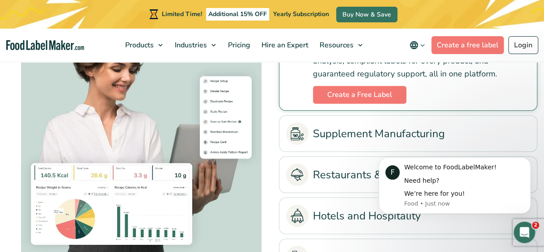  What do you see at coordinates (301, 14) in the screenshot?
I see `span: Yearly Subscription` at bounding box center [301, 14].